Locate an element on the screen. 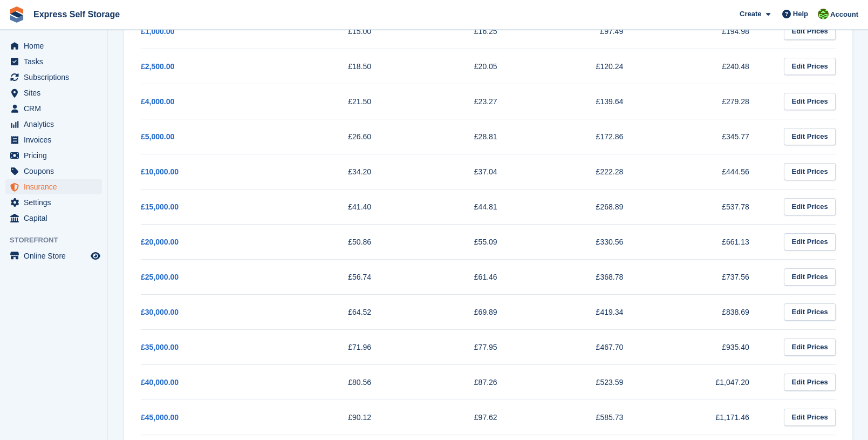 Image resolution: width=868 pixels, height=440 pixels. span: Pricing is located at coordinates (56, 155).